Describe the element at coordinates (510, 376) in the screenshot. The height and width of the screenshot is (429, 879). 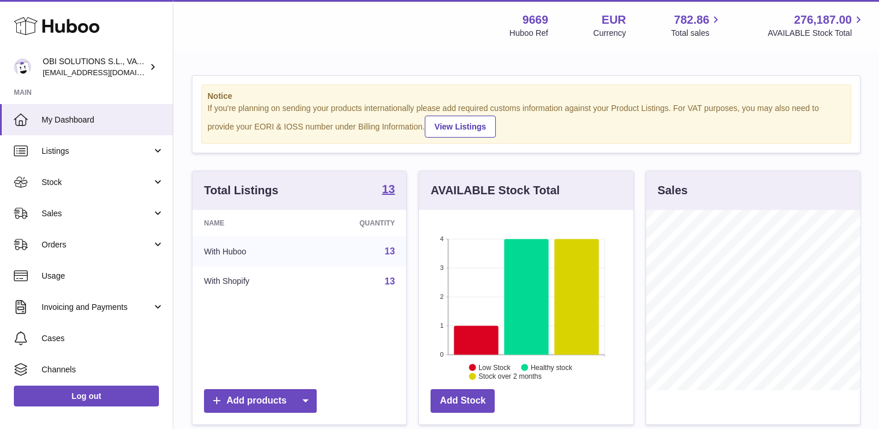
I see `text: Stock over 2 months` at that location.